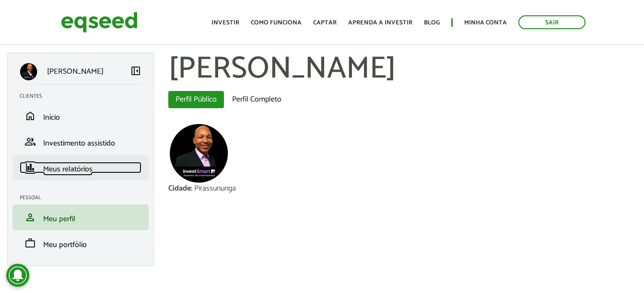 This screenshot has width=644, height=293. I want to click on img: EqSeed, so click(99, 22).